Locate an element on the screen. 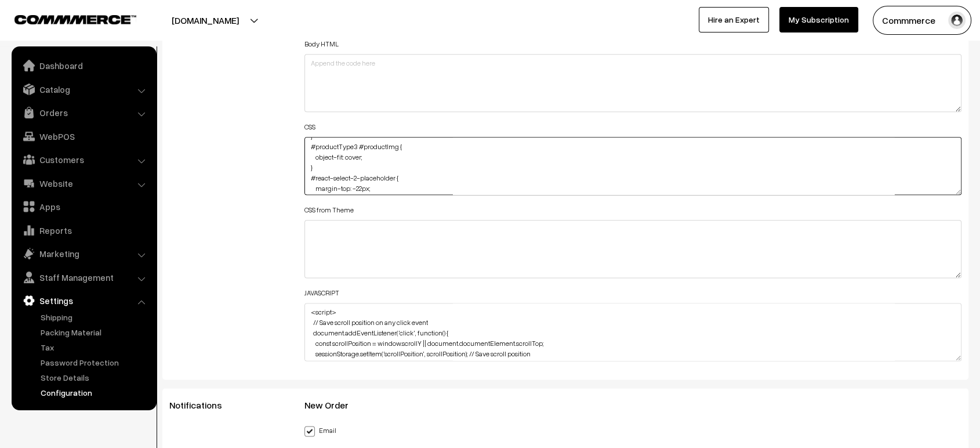 The height and width of the screenshot is (448, 980). a: Customers is located at coordinates (84, 159).